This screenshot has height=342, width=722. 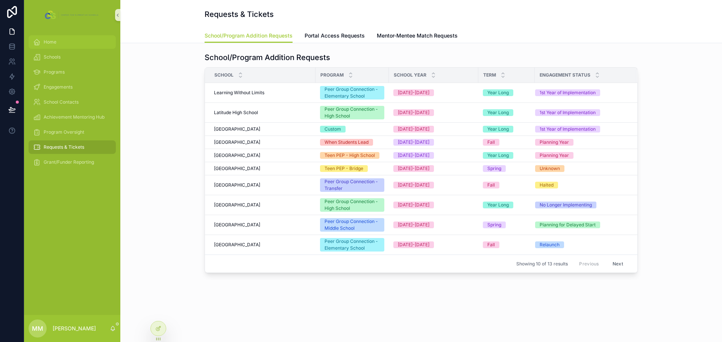 I want to click on span: School, so click(x=224, y=75).